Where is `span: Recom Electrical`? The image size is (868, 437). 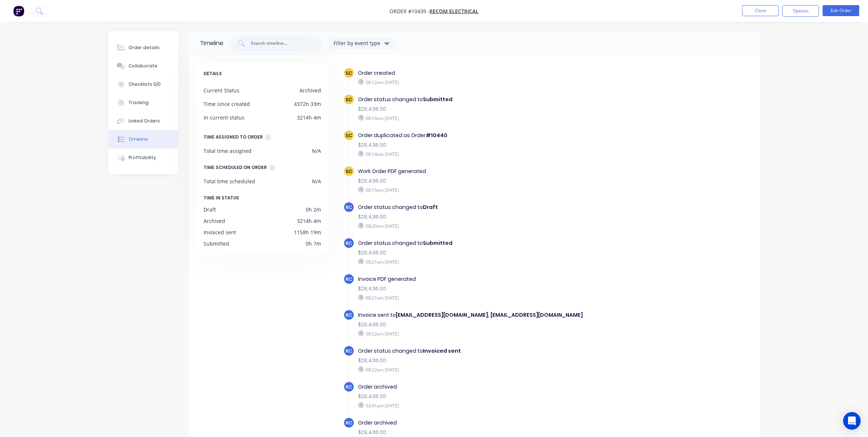 span: Recom Electrical is located at coordinates (454, 11).